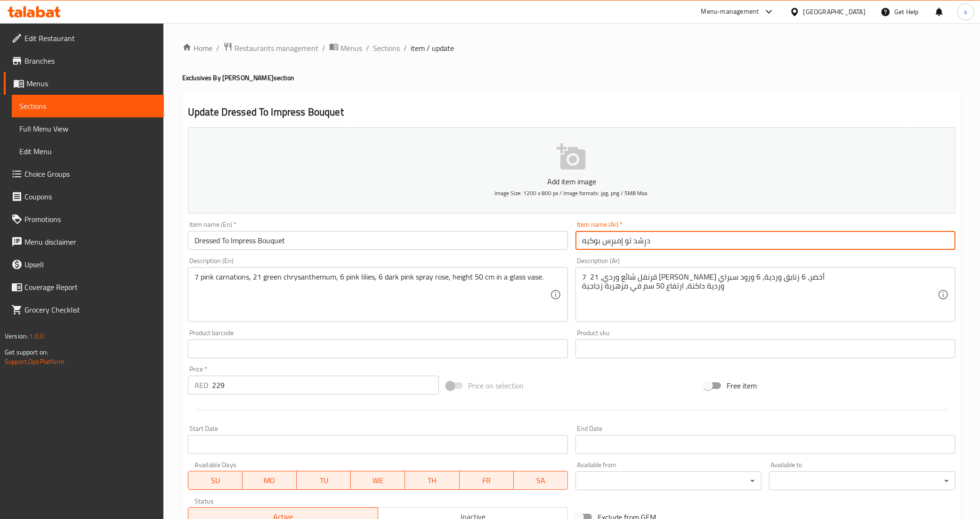  I want to click on input: Enter name Ar, so click(765, 241).